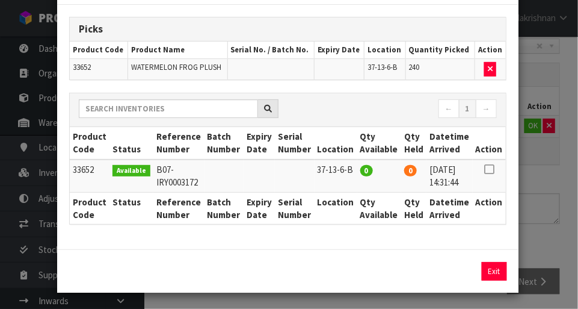 Image resolution: width=578 pixels, height=309 pixels. What do you see at coordinates (440, 50) in the screenshot?
I see `th: Quantity Picked` at bounding box center [440, 50].